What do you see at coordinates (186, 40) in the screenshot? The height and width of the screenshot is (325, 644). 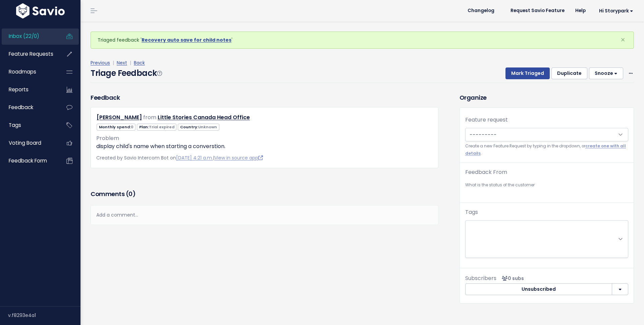 I see `a: Recovery auto save for child notes` at bounding box center [186, 40].